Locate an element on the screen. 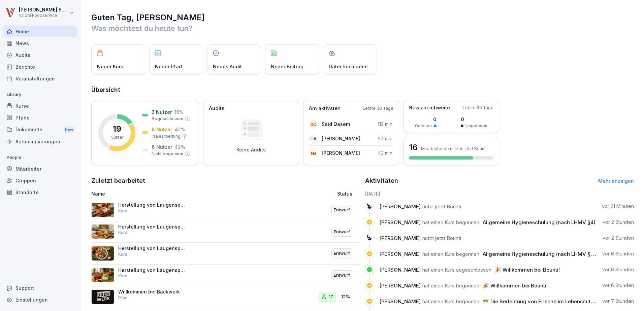 The height and width of the screenshot is (311, 644). div: Standorte is located at coordinates (40, 192).